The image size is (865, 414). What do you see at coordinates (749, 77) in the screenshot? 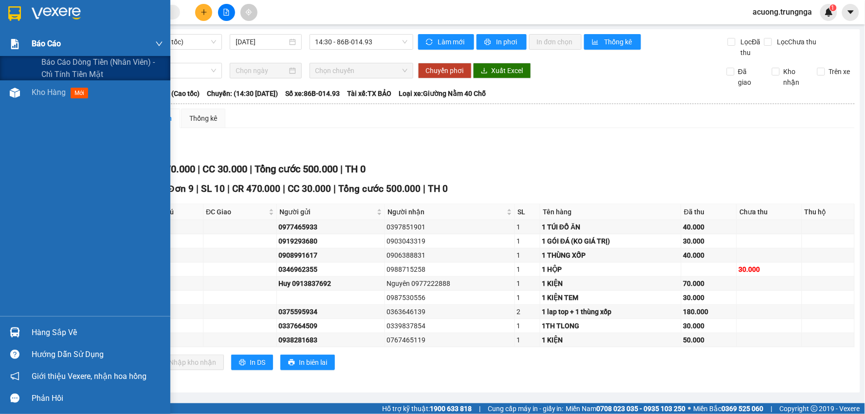
I see `span: Đã giao` at bounding box center [749, 77].